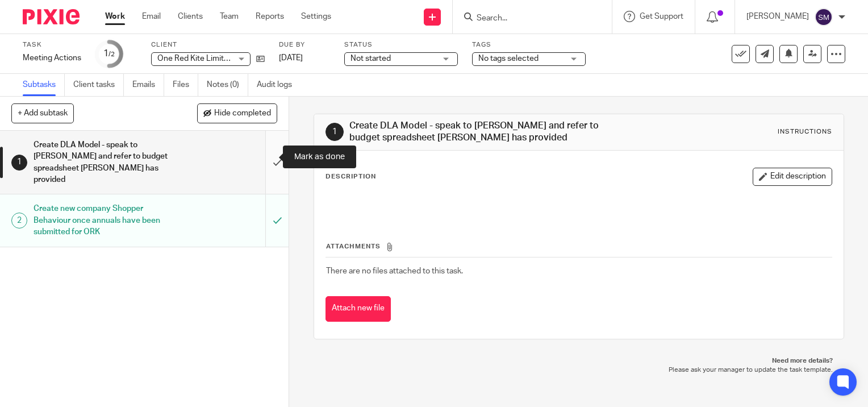  Describe the element at coordinates (358, 309) in the screenshot. I see `button: Attach new file` at that location.